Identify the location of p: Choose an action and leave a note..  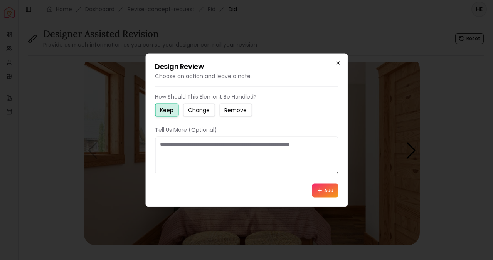
(246, 76).